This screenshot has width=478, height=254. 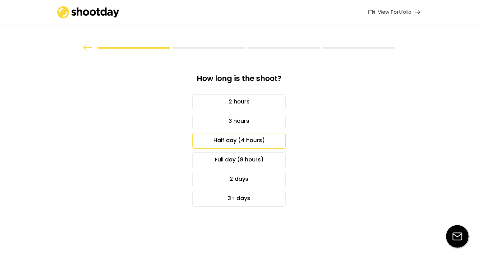 I want to click on div: 3 hours, so click(x=239, y=121).